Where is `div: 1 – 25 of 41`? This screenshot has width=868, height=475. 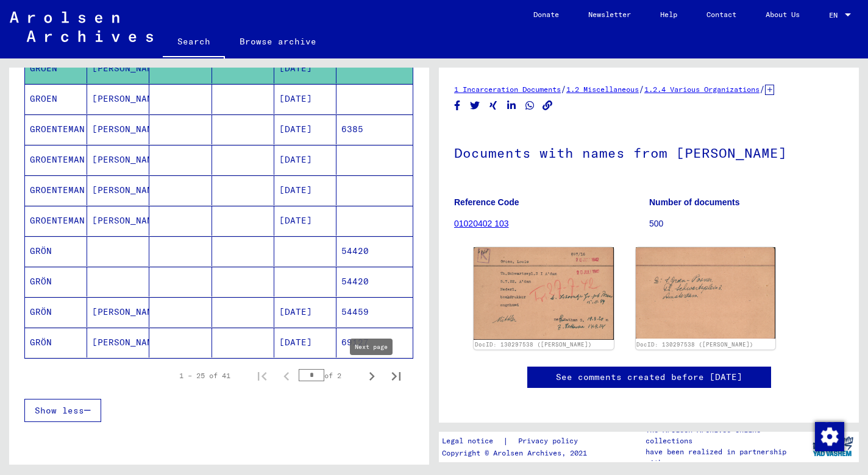
div: 1 – 25 of 41 is located at coordinates (205, 376).